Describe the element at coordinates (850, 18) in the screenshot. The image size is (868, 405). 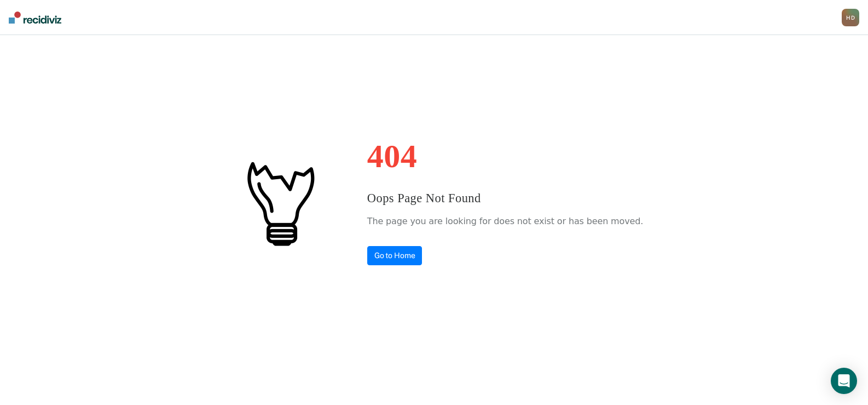
I see `button: HD` at that location.